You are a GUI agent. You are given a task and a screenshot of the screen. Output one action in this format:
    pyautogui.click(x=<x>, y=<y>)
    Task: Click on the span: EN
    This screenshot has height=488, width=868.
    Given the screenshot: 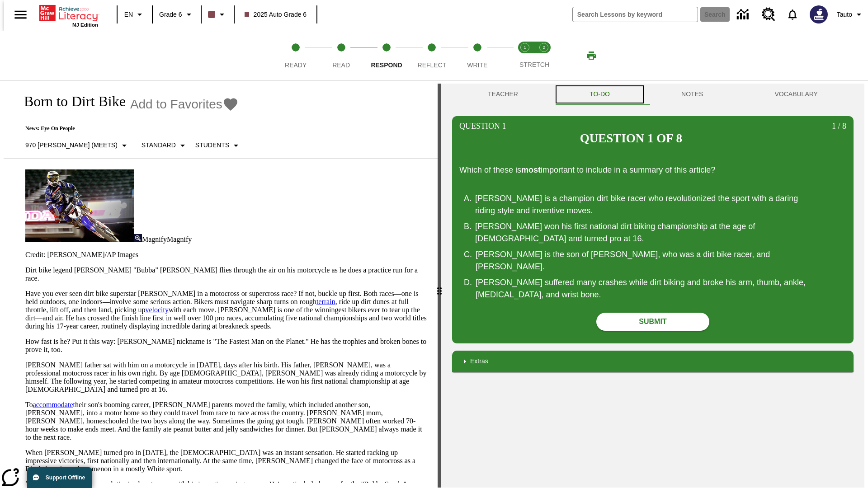 What is the action you would take?
    pyautogui.click(x=129, y=14)
    